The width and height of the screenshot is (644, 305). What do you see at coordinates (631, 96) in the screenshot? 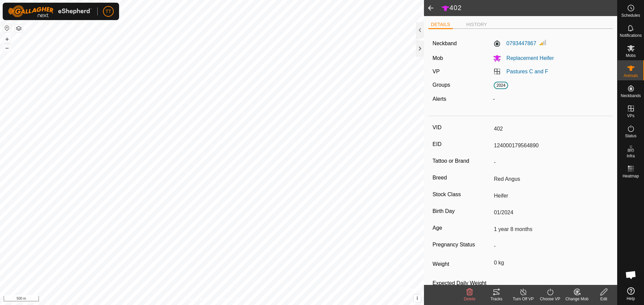
I see `span: Neckbands` at bounding box center [631, 96].